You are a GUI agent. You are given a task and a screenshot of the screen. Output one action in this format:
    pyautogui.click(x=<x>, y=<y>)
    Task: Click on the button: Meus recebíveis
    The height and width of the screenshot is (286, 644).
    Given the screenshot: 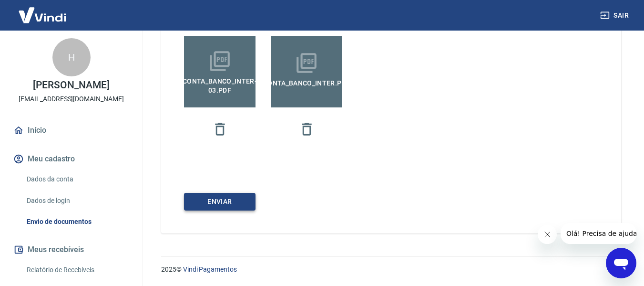 What is the action you would take?
    pyautogui.click(x=71, y=249)
    